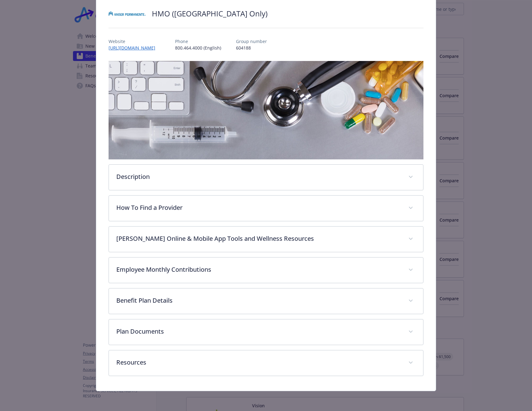  I want to click on div: Resources, so click(266, 363).